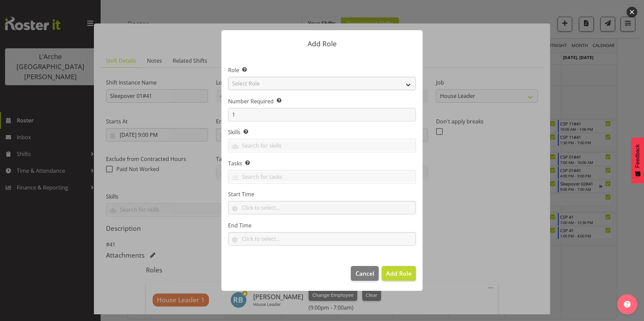 Image resolution: width=644 pixels, height=321 pixels. Describe the element at coordinates (322, 225) in the screenshot. I see `label: End Time` at that location.